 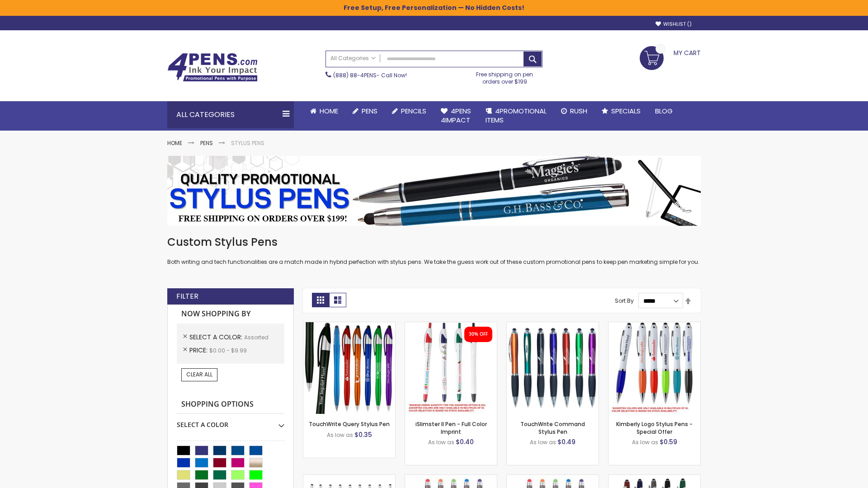 I want to click on img: Kimberly Logo Stylus Pens-Assorted, so click(x=654, y=368).